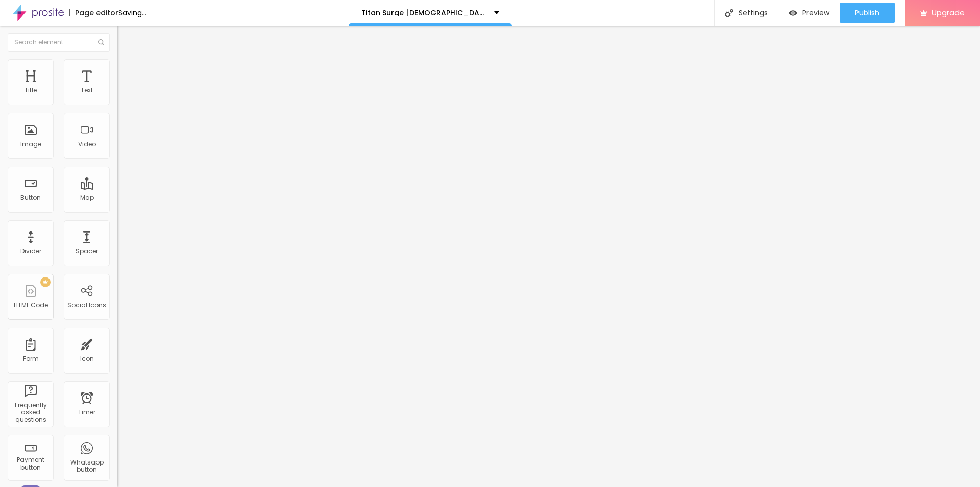  I want to click on div: Title, so click(31, 91).